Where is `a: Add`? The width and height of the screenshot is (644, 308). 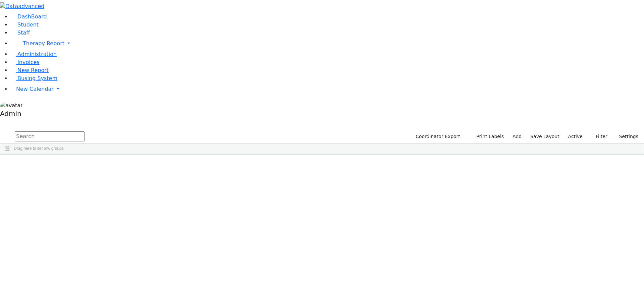
a: Add is located at coordinates (517, 136).